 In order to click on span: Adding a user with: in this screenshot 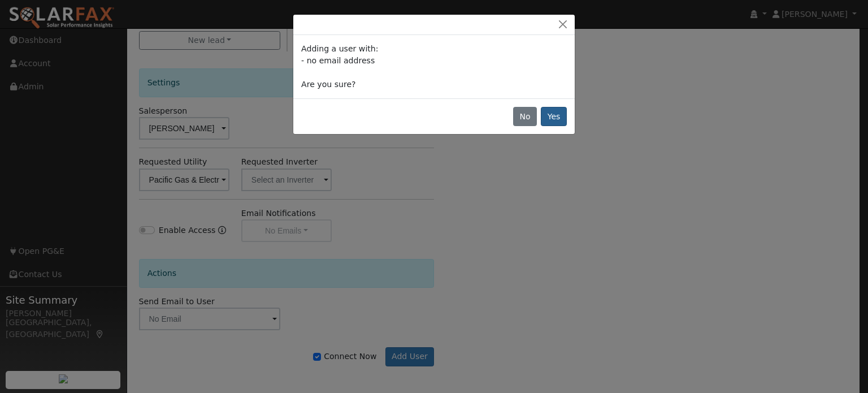, I will do `click(340, 49)`.